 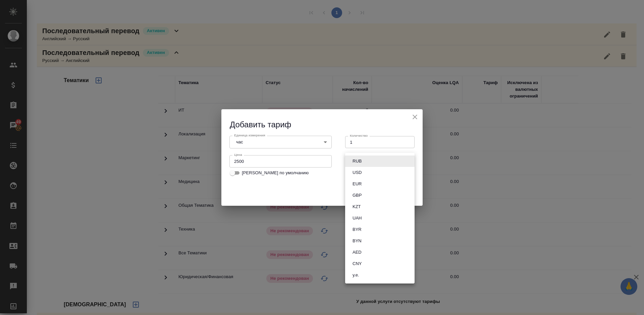 What do you see at coordinates (357, 161) in the screenshot?
I see `button: RUB` at bounding box center [357, 161].